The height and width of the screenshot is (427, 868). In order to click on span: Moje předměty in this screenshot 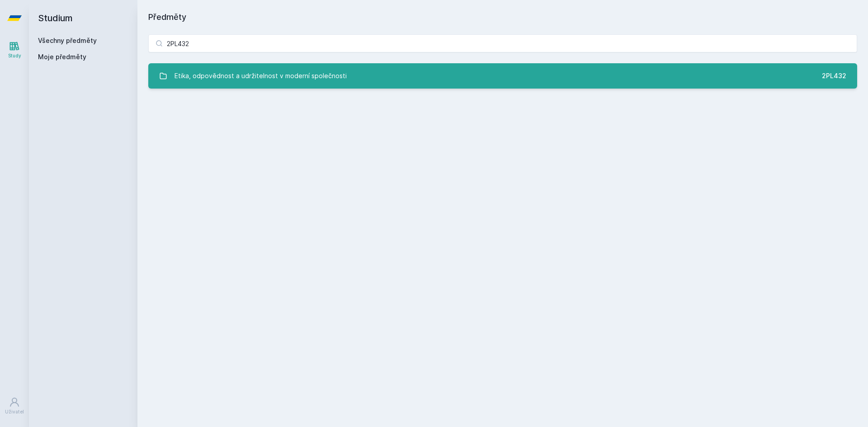, I will do `click(62, 57)`.